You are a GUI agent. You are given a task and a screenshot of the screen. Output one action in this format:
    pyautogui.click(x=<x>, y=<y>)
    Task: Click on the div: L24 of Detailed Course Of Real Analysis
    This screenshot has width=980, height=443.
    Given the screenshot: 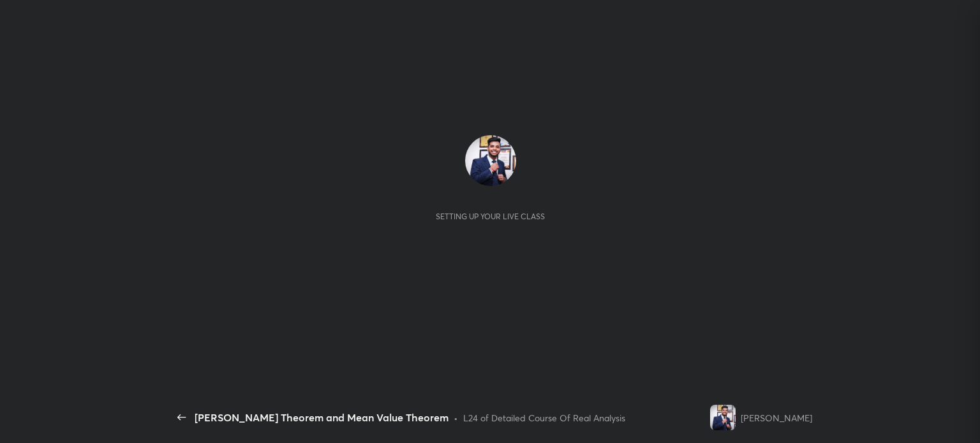 What is the action you would take?
    pyautogui.click(x=544, y=418)
    